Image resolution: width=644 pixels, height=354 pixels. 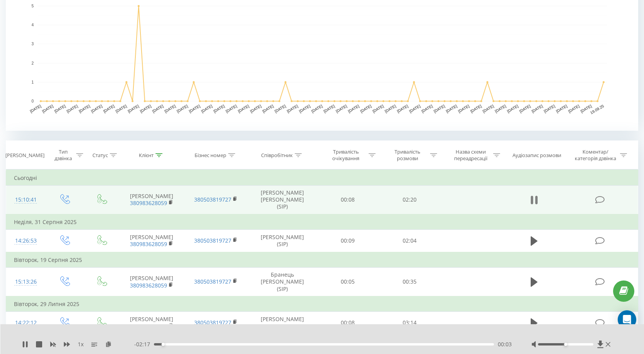 I want to click on td: Вівторок, 29 Липня 2025, so click(x=322, y=304).